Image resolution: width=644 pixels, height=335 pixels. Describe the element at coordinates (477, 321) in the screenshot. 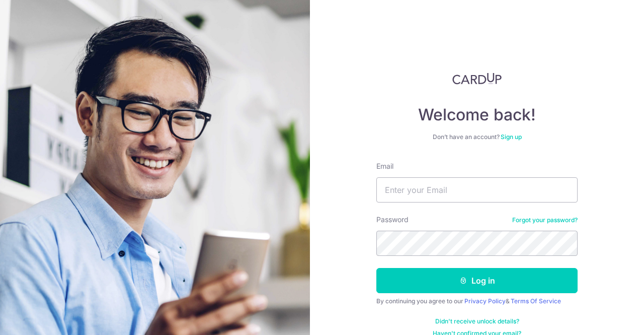

I see `a: Didn't receive unlock details?` at that location.